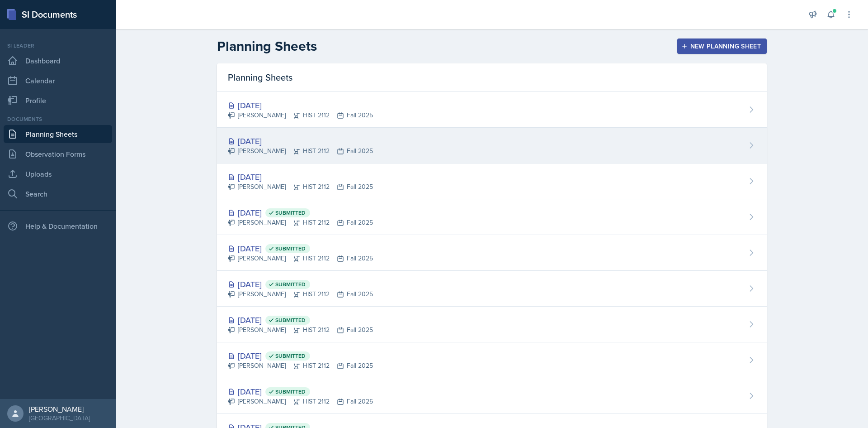 The height and width of the screenshot is (428, 868). I want to click on a: Observation Forms, so click(58, 154).